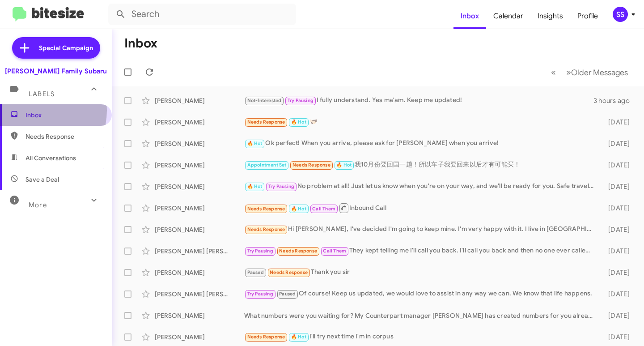 This screenshot has height=346, width=644. What do you see at coordinates (615, 101) in the screenshot?
I see `div: 3 hours ago` at bounding box center [615, 101].